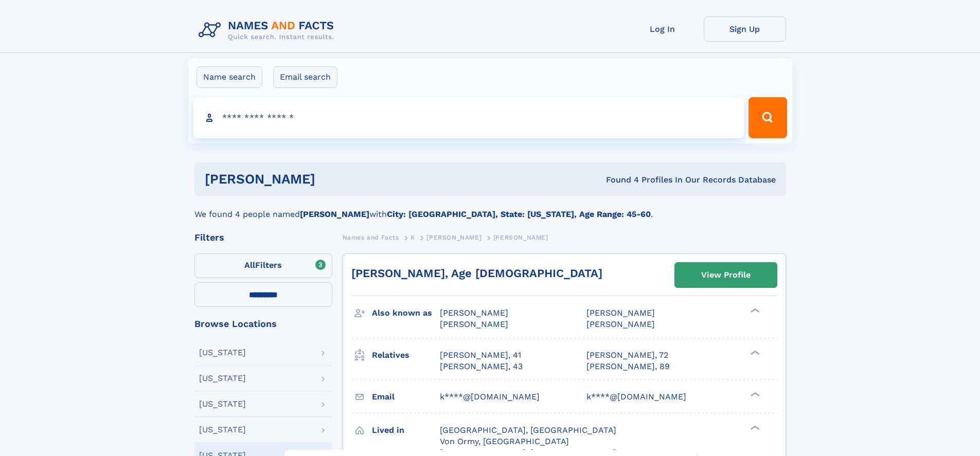 The height and width of the screenshot is (456, 980). I want to click on a: Sign Up, so click(745, 29).